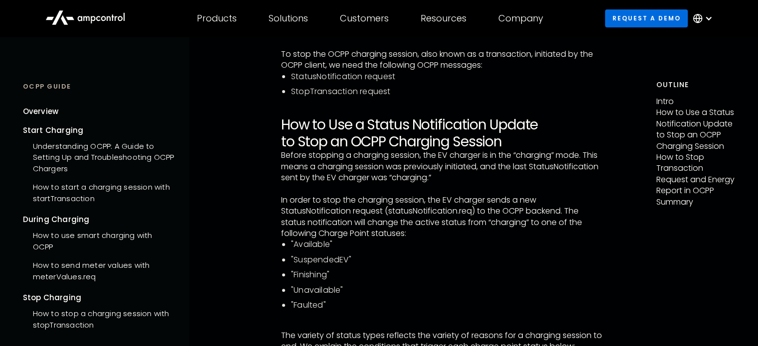 The width and height of the screenshot is (758, 346). I want to click on li: StatusNotification request, so click(446, 77).